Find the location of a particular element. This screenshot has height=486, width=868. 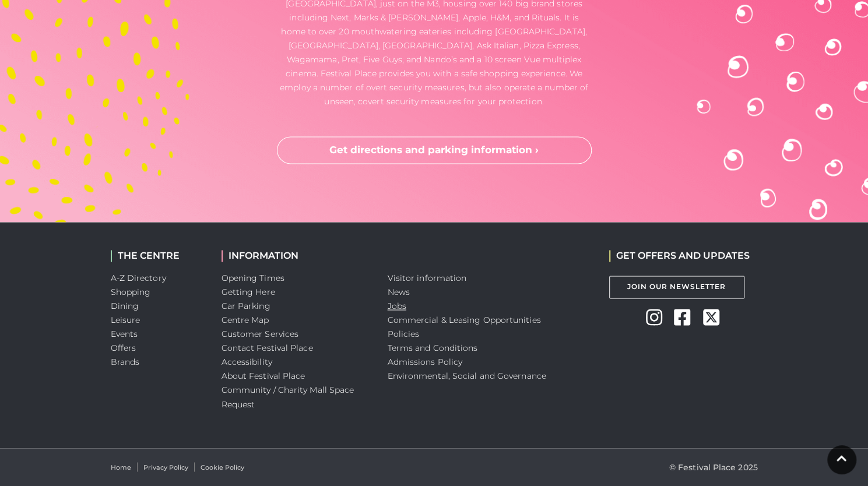

h2: GET OFFERS AND UPDATES is located at coordinates (679, 255).